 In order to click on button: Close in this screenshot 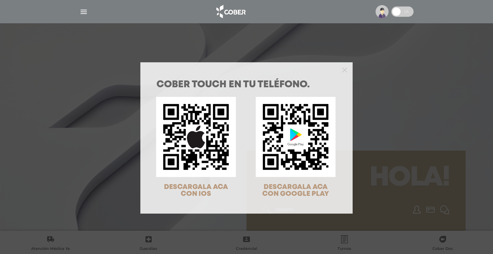, I will do `click(344, 69)`.